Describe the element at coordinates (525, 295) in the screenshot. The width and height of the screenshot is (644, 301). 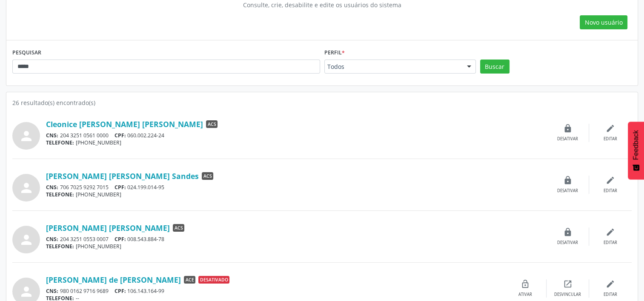
I see `div: Ativar` at that location.